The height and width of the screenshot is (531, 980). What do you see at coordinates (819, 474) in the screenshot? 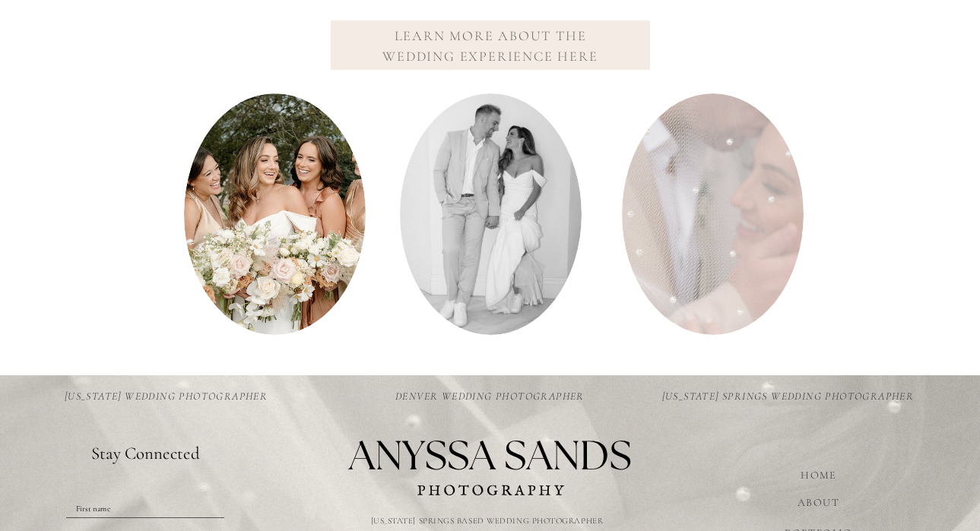
I see `nav: HOME` at bounding box center [819, 474].